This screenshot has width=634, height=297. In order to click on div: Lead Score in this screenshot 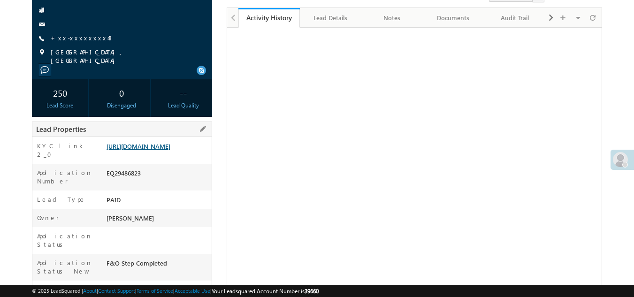, I will do `click(60, 106)`.